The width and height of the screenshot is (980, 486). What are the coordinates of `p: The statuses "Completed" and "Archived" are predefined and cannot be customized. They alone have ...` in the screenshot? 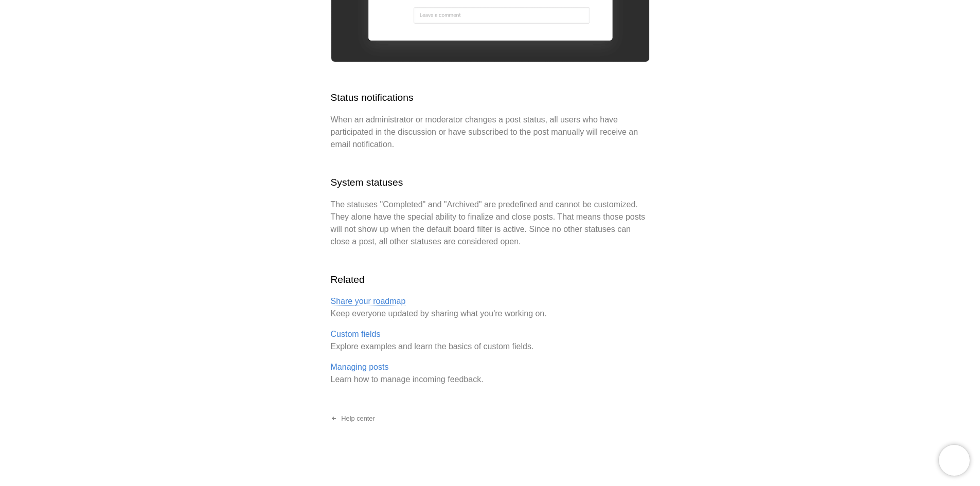 It's located at (490, 223).